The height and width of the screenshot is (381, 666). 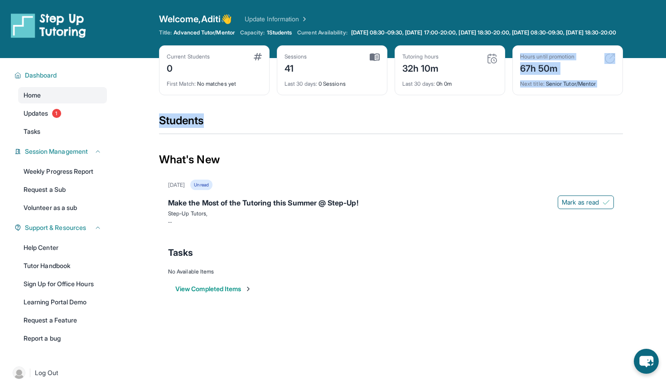 I want to click on div: Students, so click(x=391, y=123).